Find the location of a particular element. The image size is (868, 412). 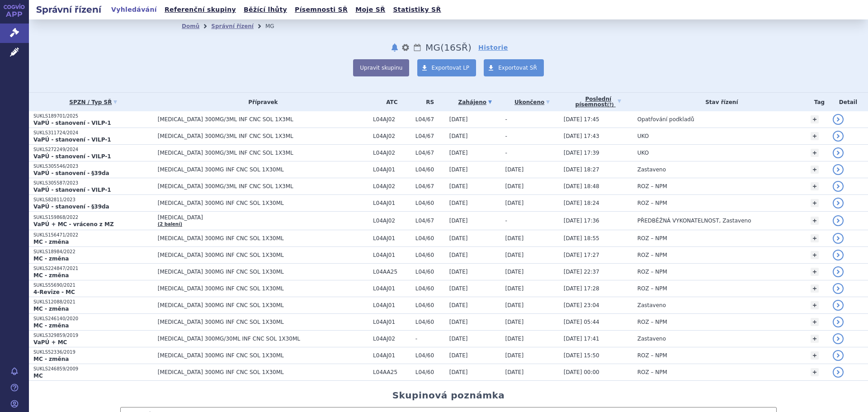

p: SUKLS246859/2009 is located at coordinates (93, 369).